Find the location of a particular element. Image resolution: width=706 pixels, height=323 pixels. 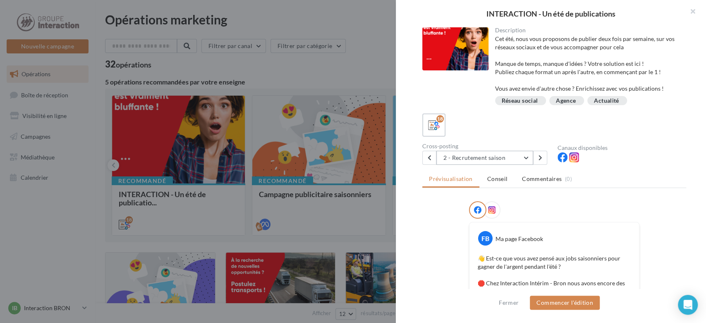

span: Conseil is located at coordinates (497, 178).